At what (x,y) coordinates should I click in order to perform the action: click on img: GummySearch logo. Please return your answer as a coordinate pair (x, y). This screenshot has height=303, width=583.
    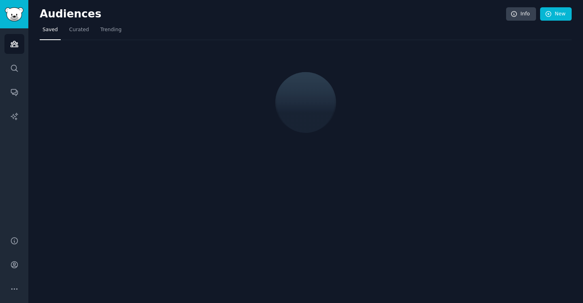
    Looking at the image, I should click on (14, 14).